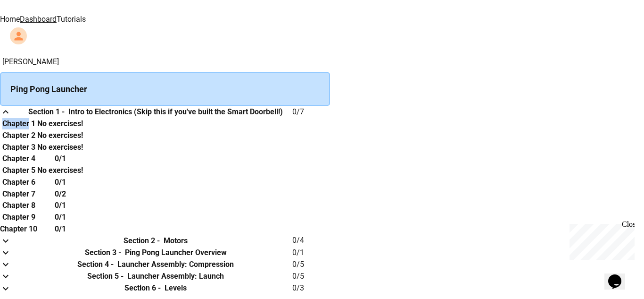 This screenshot has width=644, height=299. Describe the element at coordinates (96, 264) in the screenshot. I see `h6: Section 4 -` at that location.